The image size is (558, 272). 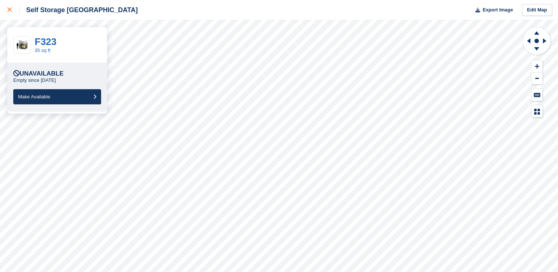 What do you see at coordinates (537, 66) in the screenshot?
I see `button: Zoom In` at bounding box center [537, 66].